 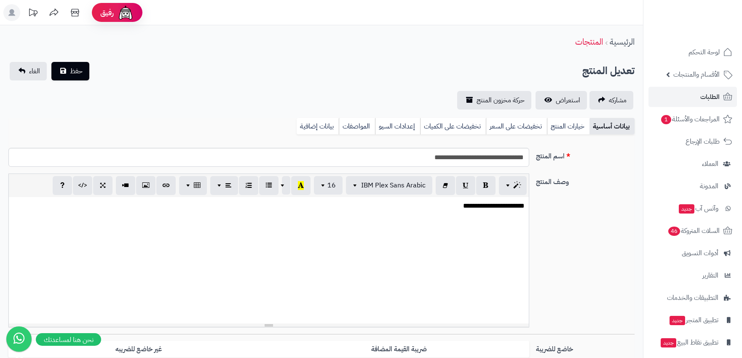 What do you see at coordinates (692, 298) in the screenshot?
I see `span: التطبيقات والخدمات` at bounding box center [692, 298].